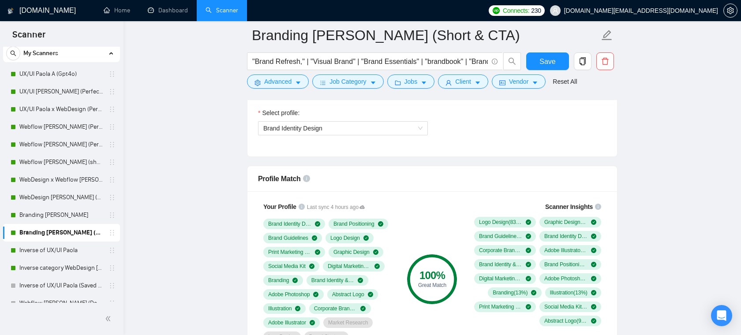 This screenshot has height=335, width=741. Describe the element at coordinates (280, 309) in the screenshot. I see `span: Illustration` at that location.